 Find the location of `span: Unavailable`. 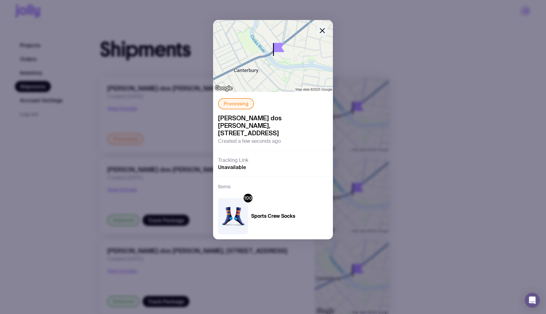

span: Unavailable is located at coordinates (232, 167).